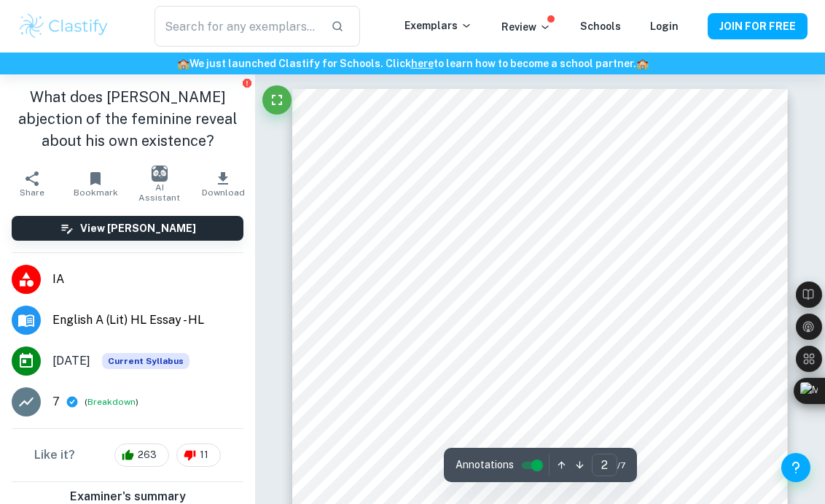 Image resolution: width=825 pixels, height=504 pixels. Describe the element at coordinates (147, 455) in the screenshot. I see `span: 263` at that location.